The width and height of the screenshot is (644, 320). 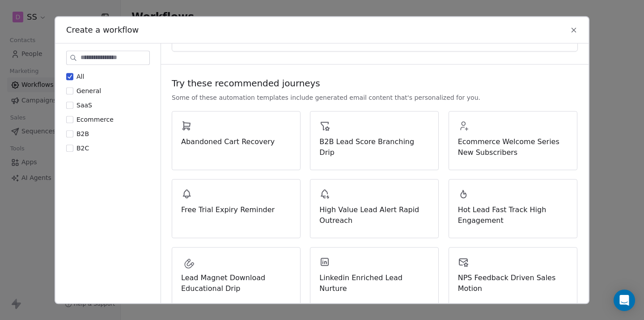 I want to click on span: Free Trial Expiry Reminder, so click(x=236, y=210).